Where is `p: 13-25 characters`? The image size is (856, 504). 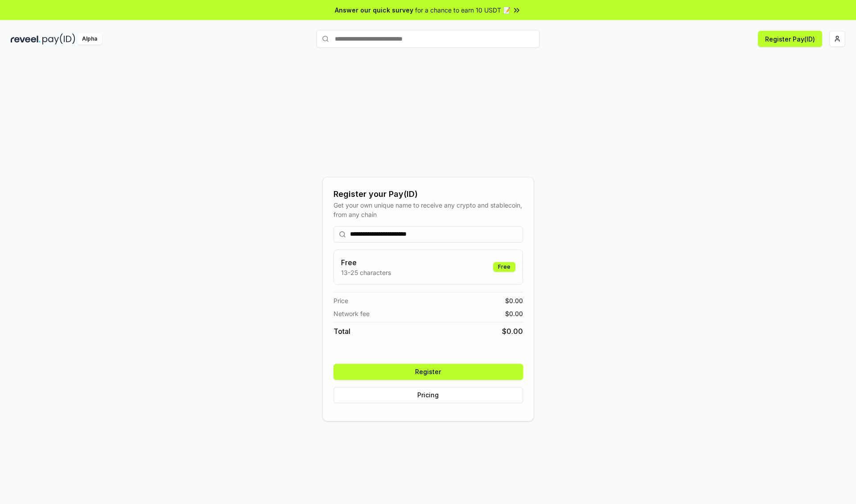 p: 13-25 characters is located at coordinates (366, 272).